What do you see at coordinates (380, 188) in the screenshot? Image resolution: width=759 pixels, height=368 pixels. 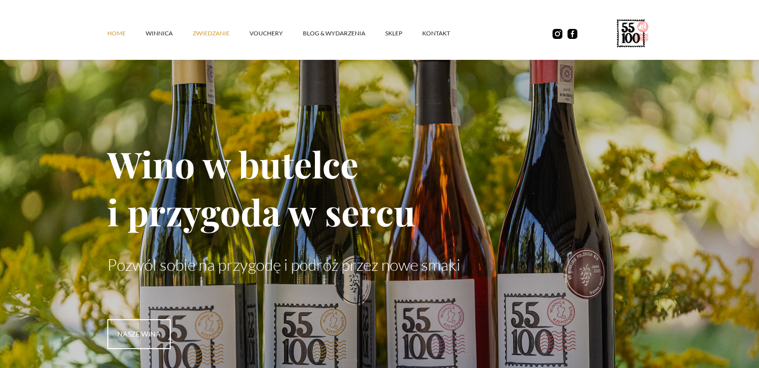 I see `h1: Wino w butelce i przygoda w sercu` at bounding box center [380, 188].